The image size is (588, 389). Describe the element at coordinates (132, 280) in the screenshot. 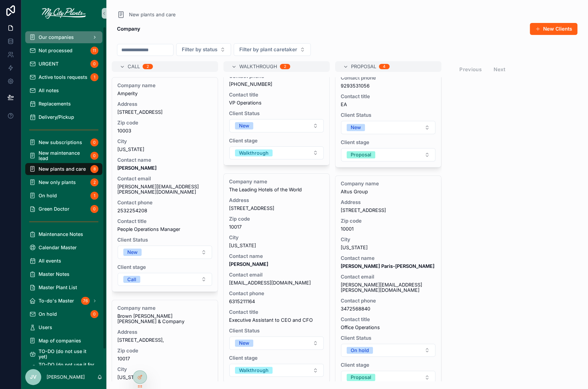

I see `div: Call` at that location.